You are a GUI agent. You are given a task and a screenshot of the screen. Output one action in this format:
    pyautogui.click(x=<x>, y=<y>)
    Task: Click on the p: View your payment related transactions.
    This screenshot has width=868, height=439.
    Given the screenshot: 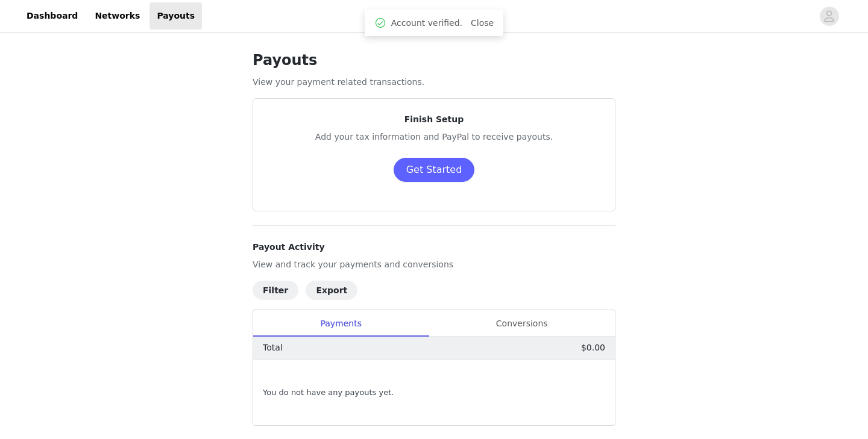 What is the action you would take?
    pyautogui.click(x=434, y=82)
    